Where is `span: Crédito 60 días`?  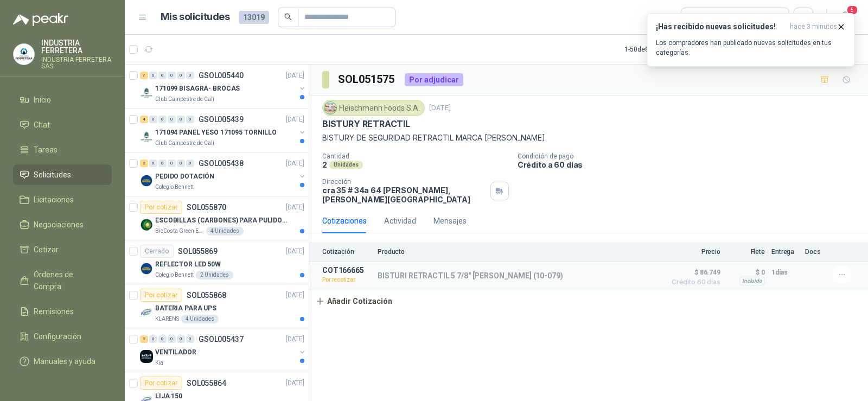 span: Crédito 60 días is located at coordinates (693, 282).